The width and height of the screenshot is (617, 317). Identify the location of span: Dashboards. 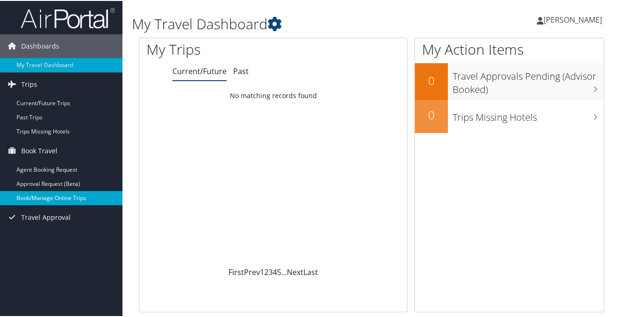
(40, 45).